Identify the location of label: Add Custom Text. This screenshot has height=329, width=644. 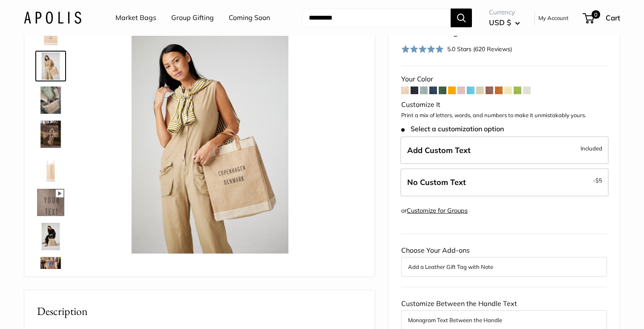
(504, 151).